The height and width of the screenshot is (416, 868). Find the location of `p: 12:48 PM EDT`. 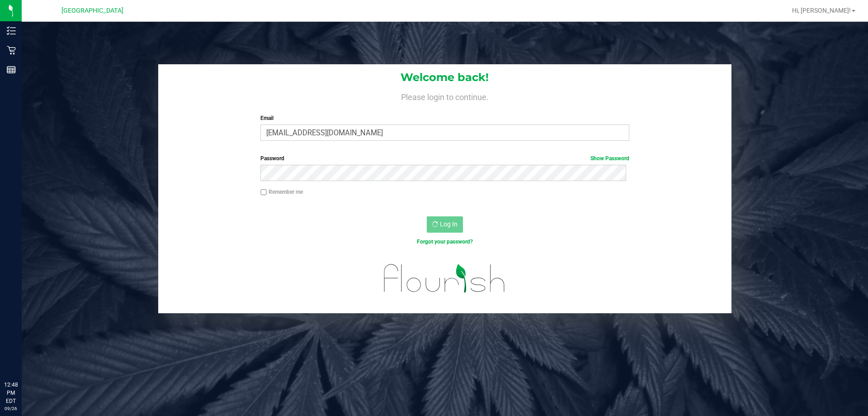

p: 12:48 PM EDT is located at coordinates (11, 393).